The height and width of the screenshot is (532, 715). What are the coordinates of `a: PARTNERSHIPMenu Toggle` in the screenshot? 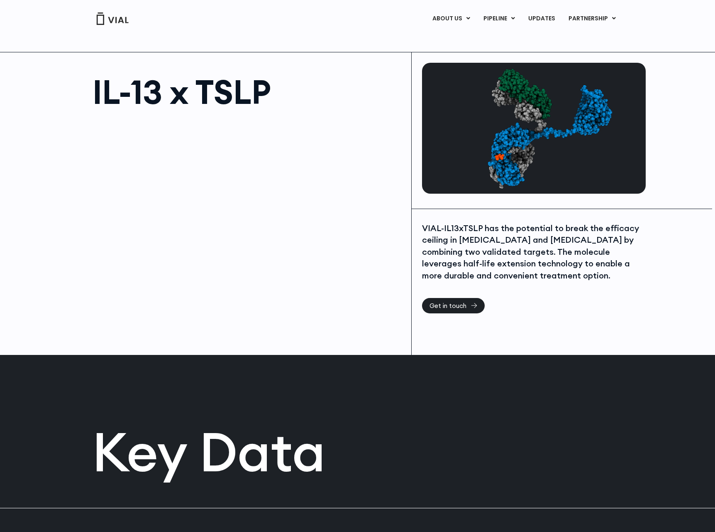 It's located at (593, 19).